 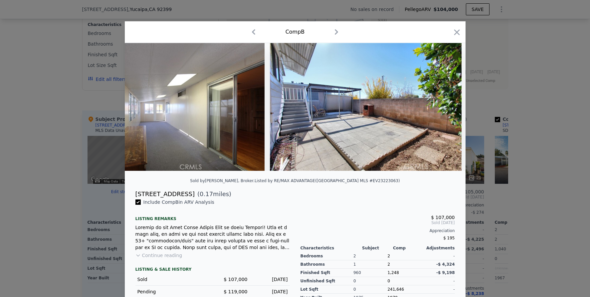 What do you see at coordinates (445, 264) in the screenshot?
I see `span: -$ 4,324` at bounding box center [445, 264].